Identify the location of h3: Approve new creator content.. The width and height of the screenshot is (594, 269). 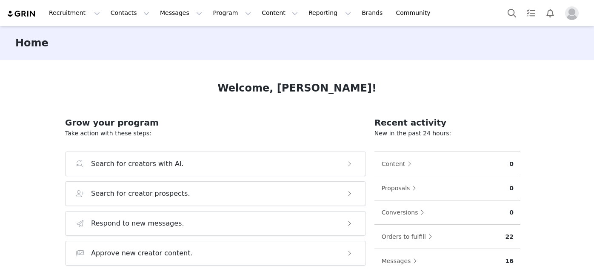
(142, 253).